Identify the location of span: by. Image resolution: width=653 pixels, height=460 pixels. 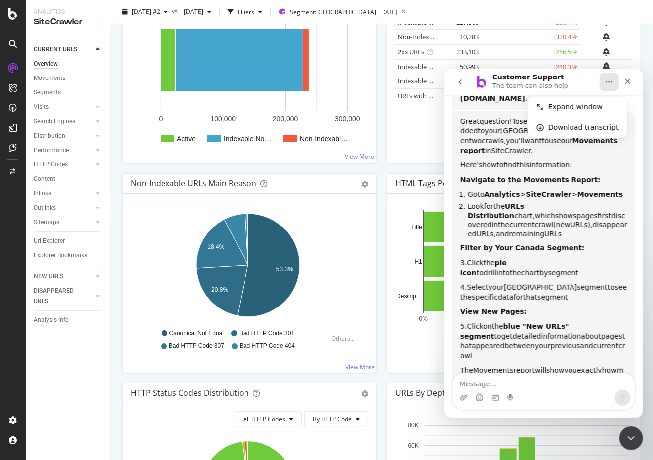
(99, 204).